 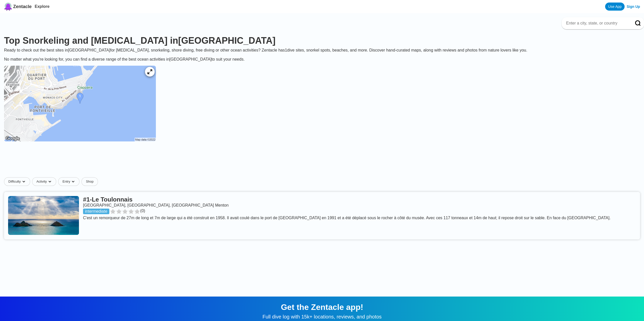 What do you see at coordinates (8, 7) in the screenshot?
I see `img: Zentacle logo` at bounding box center [8, 7].